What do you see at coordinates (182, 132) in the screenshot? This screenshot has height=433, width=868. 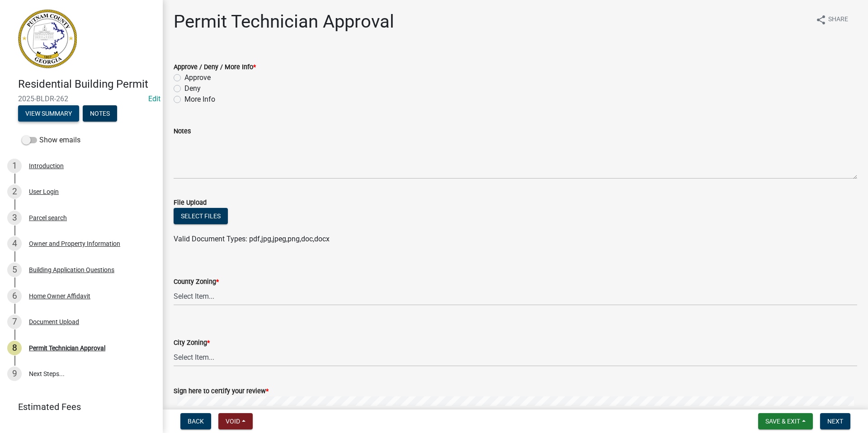 I see `label: Notes` at bounding box center [182, 132].